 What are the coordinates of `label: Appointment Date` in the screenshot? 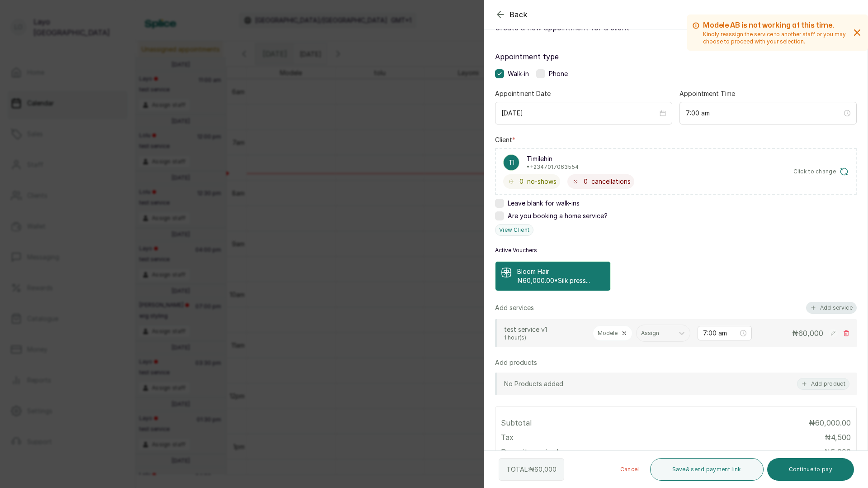 It's located at (522, 93).